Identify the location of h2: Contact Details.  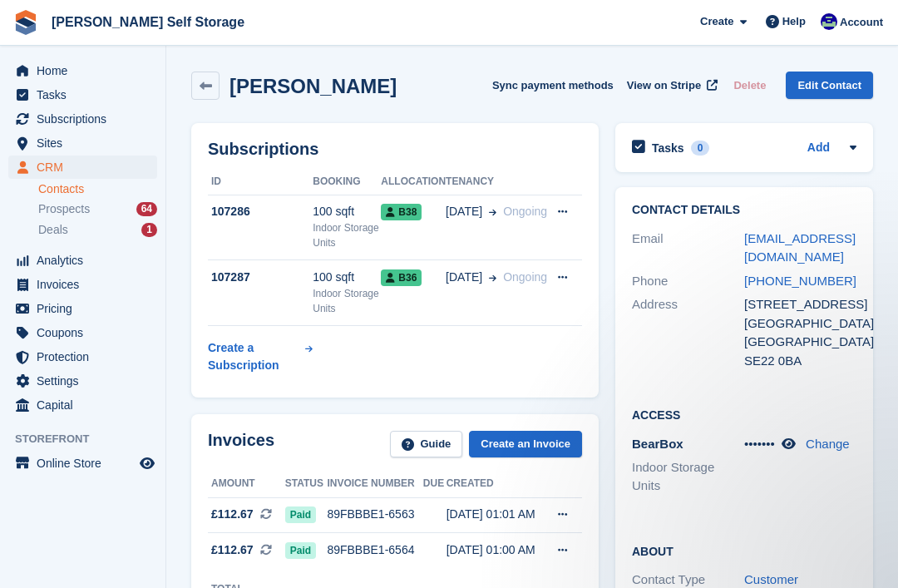
(744, 210).